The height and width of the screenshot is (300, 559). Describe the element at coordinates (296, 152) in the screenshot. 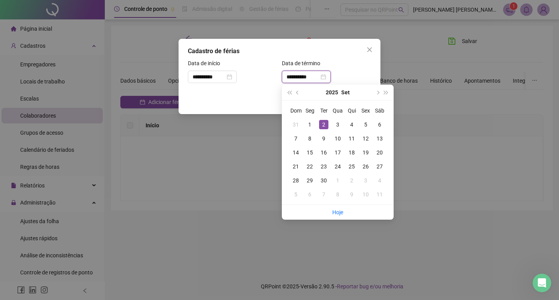

I see `div: 14` at that location.